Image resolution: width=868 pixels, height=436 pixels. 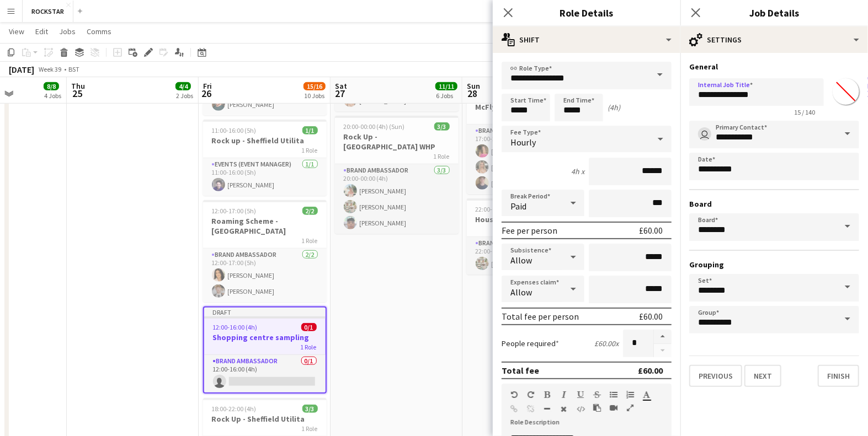 What do you see at coordinates (775, 265) in the screenshot?
I see `h3: Grouping` at bounding box center [775, 265].